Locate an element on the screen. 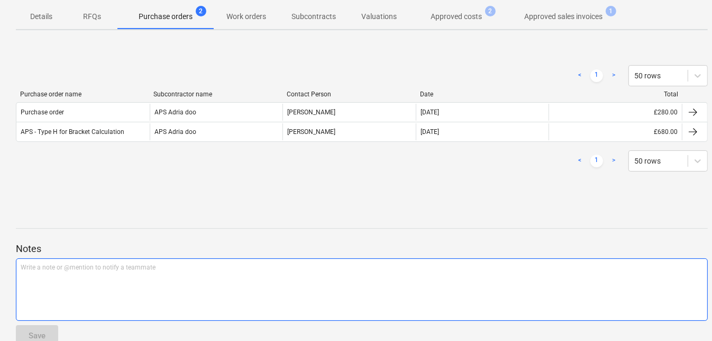 The width and height of the screenshot is (712, 341). div: £280.00 is located at coordinates (615, 112).